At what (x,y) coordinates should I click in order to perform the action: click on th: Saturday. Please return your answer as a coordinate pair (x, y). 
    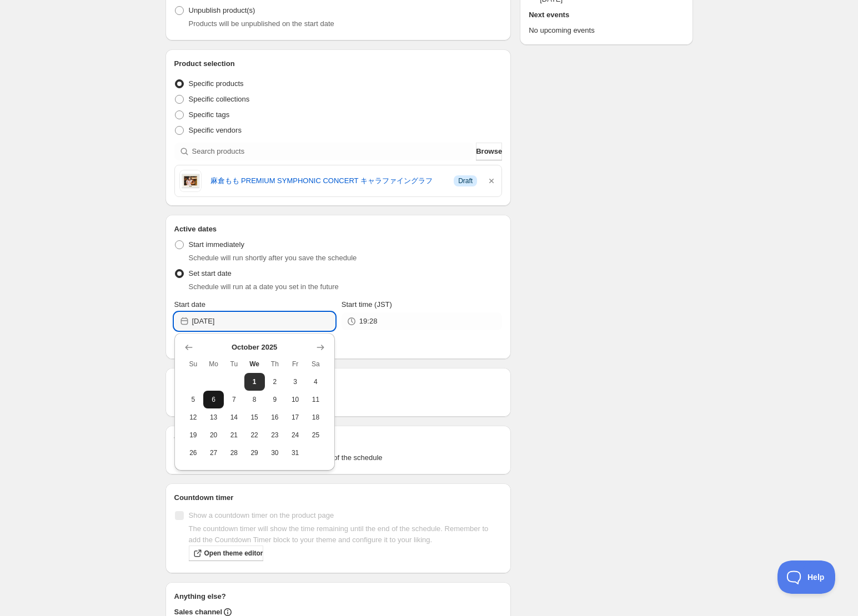
    Looking at the image, I should click on (315, 364).